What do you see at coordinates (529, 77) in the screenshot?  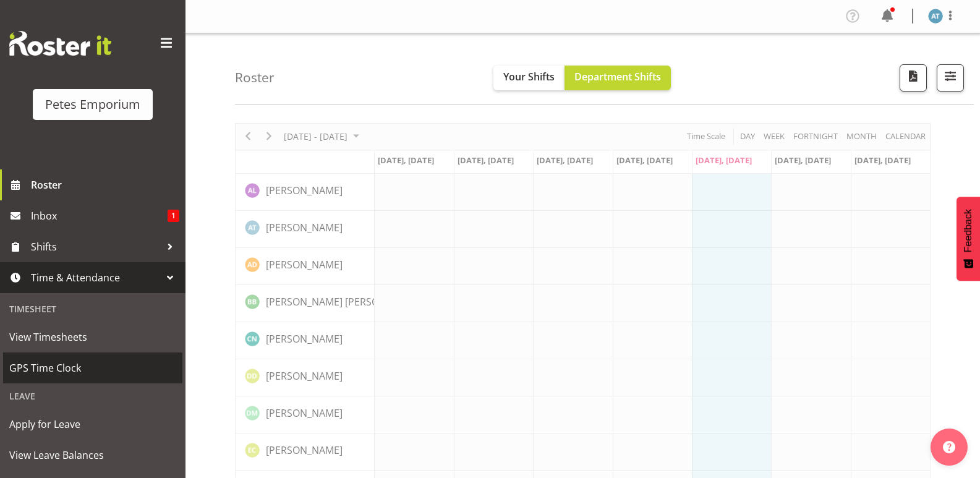 I see `span: Your Shifts` at bounding box center [529, 77].